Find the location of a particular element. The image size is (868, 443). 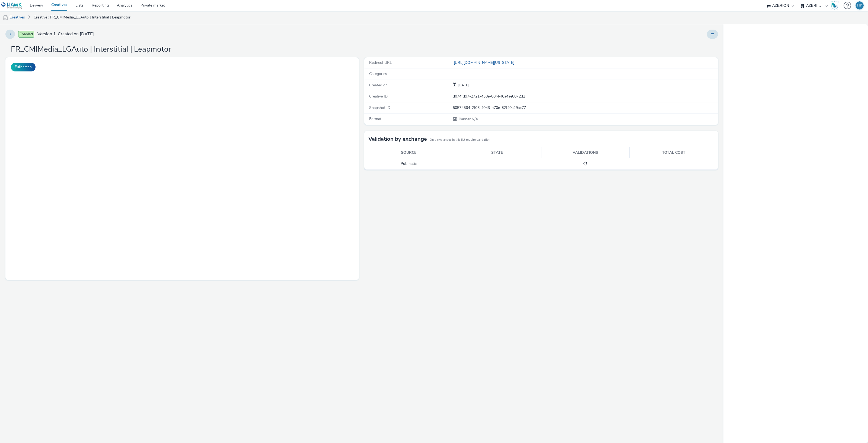

img: undefined Logo is located at coordinates (11, 6).